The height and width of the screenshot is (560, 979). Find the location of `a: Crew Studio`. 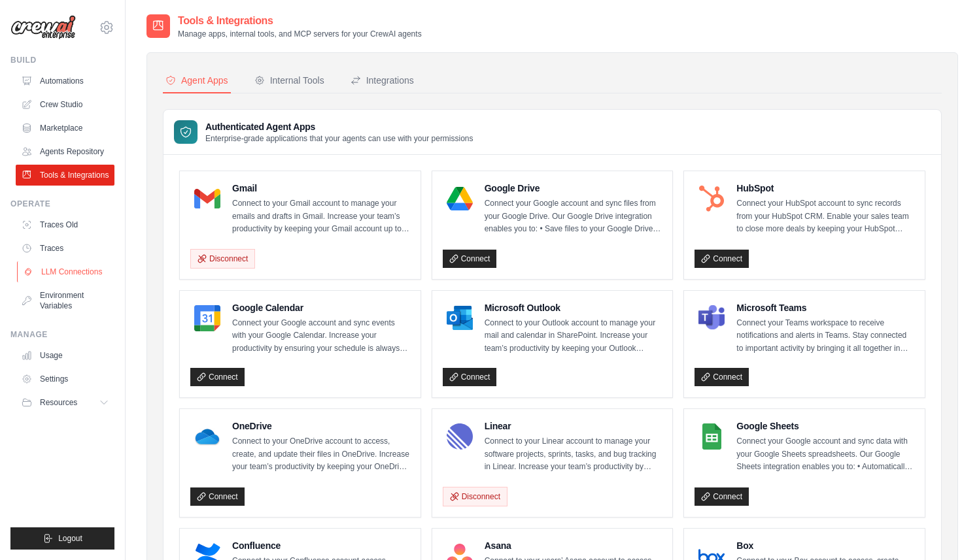

a: Crew Studio is located at coordinates (64, 105).